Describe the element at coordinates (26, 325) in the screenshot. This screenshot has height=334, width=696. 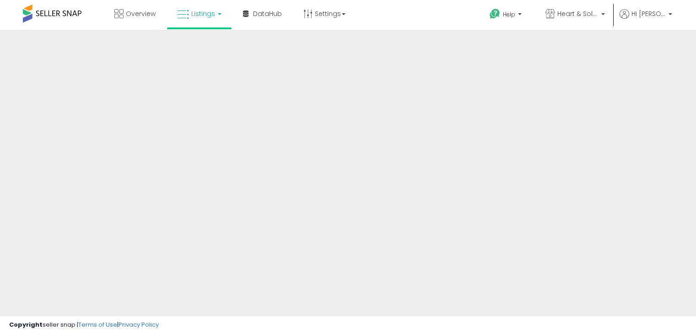
I see `strong: Copyright` at that location.